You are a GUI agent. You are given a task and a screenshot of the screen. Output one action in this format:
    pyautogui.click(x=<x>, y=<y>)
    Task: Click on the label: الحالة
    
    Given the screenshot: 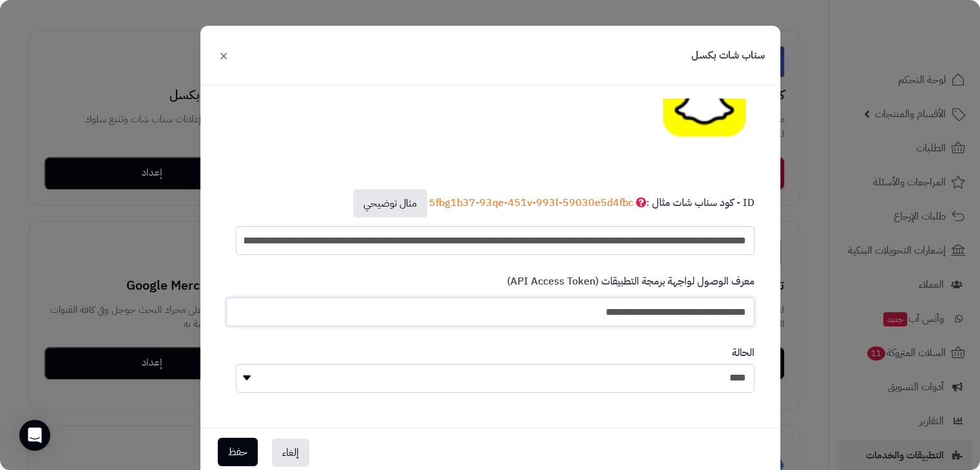 What is the action you would take?
    pyautogui.click(x=742, y=353)
    